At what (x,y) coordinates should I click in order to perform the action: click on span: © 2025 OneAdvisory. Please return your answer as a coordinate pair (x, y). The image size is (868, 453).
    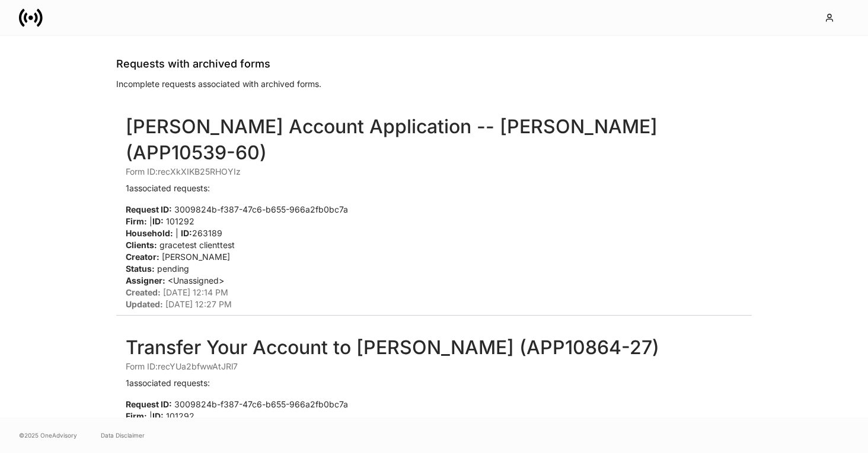
    Looking at the image, I should click on (48, 435).